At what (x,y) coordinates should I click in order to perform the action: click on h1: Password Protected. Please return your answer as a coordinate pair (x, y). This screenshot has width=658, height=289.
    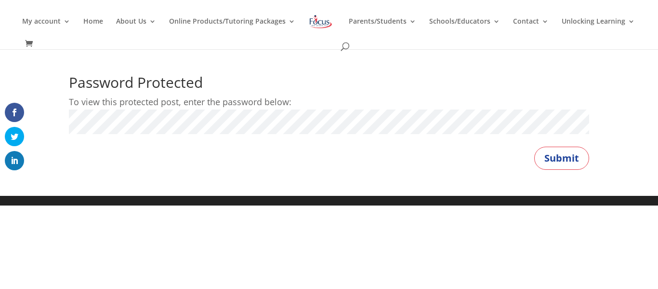
    Looking at the image, I should click on (329, 85).